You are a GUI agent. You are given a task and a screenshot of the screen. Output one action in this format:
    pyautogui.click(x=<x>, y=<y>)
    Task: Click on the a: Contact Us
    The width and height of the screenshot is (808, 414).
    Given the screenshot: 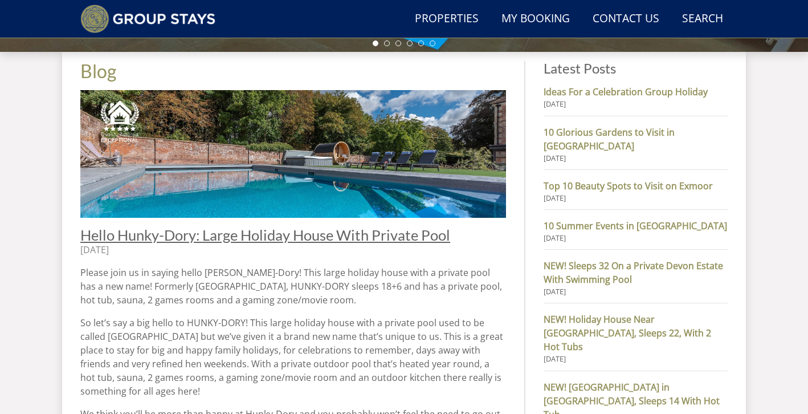 What is the action you would take?
    pyautogui.click(x=625, y=19)
    